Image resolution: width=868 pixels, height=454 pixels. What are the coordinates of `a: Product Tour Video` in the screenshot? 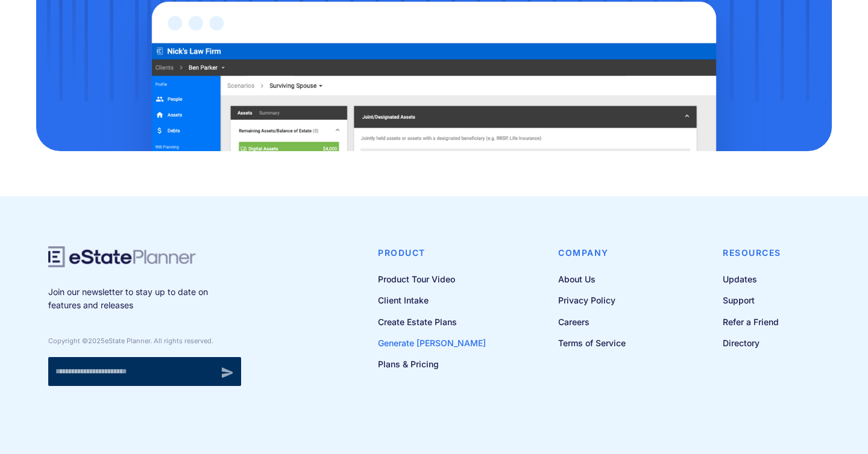 It's located at (431, 279).